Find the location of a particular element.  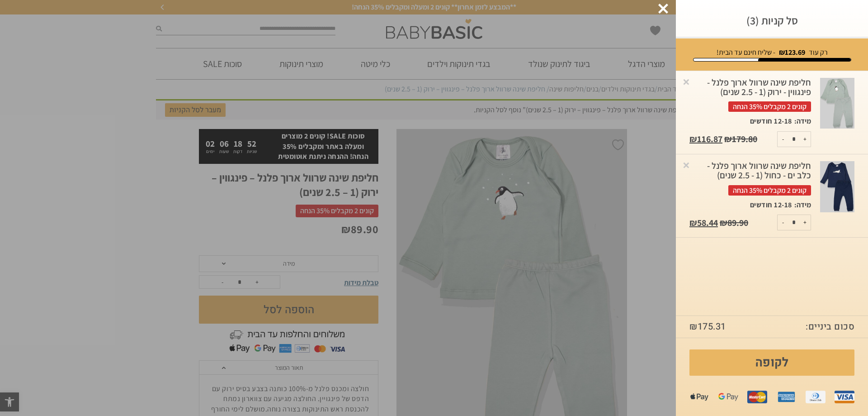

div: חליפת שינה שרוול ארוך פלנל - כלב ים - כחול (1 - 2.5 שנים) is located at coordinates (750, 178).